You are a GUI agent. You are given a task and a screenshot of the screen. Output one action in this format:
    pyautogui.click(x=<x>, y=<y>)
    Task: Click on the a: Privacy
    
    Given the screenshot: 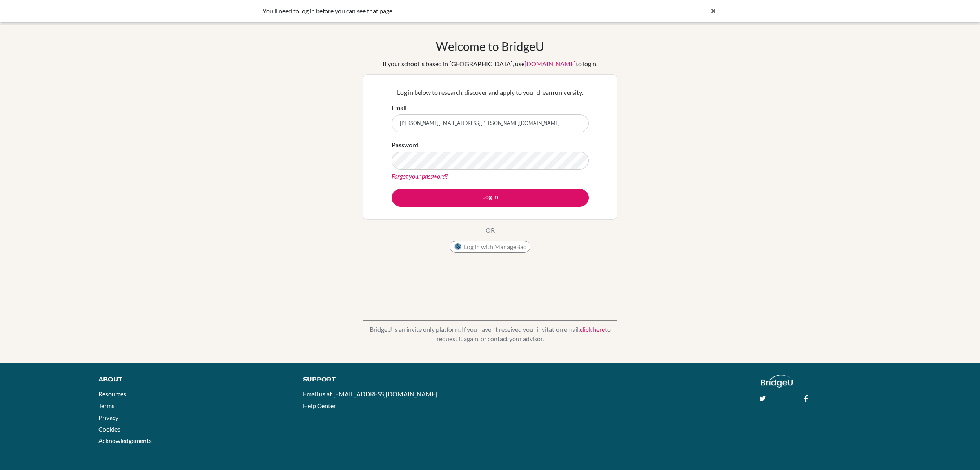 What is the action you would take?
    pyautogui.click(x=108, y=417)
    